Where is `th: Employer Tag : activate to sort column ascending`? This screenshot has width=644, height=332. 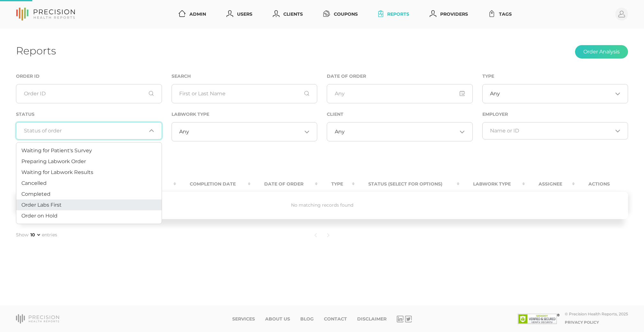
th: Employer Tag : activate to sort column ascending is located at coordinates (144, 184).